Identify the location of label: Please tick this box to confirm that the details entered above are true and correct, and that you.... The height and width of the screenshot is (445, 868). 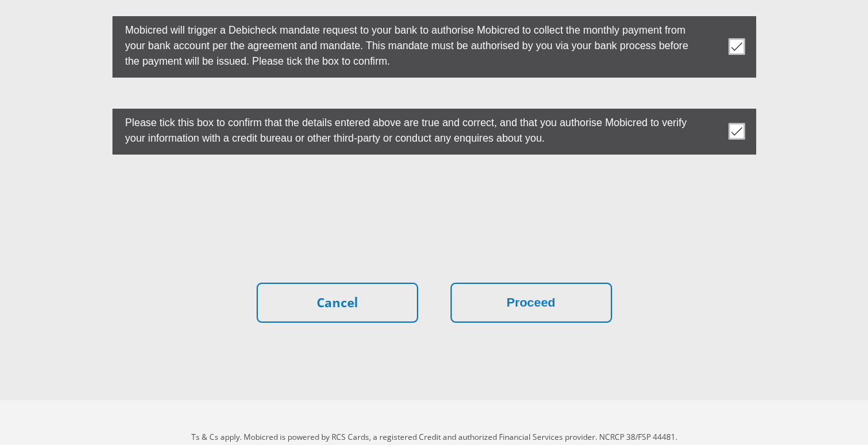
(402, 129).